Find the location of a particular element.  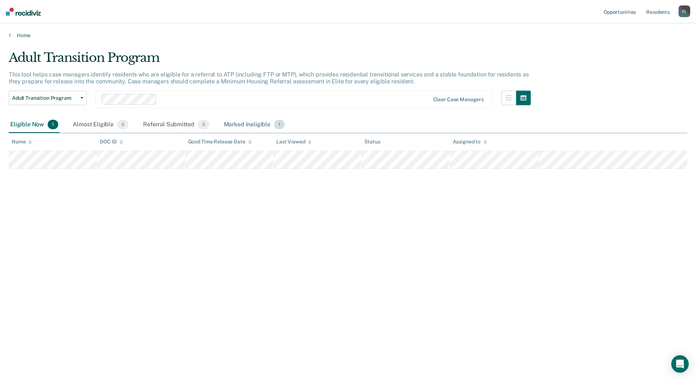

div: Assigned to is located at coordinates (470, 142).